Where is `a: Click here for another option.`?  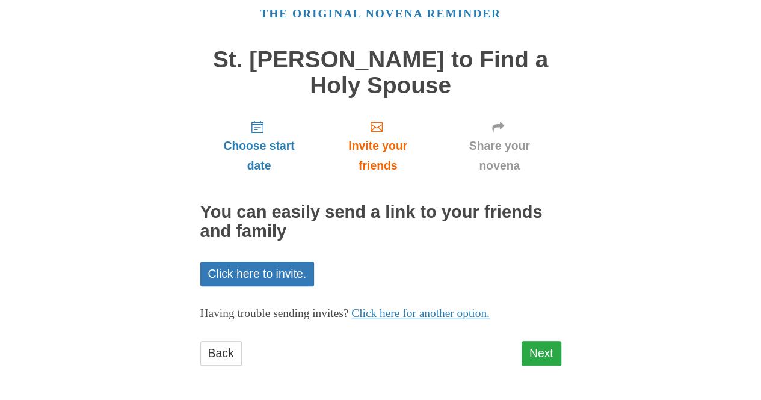 a: Click here for another option. is located at coordinates (421, 313).